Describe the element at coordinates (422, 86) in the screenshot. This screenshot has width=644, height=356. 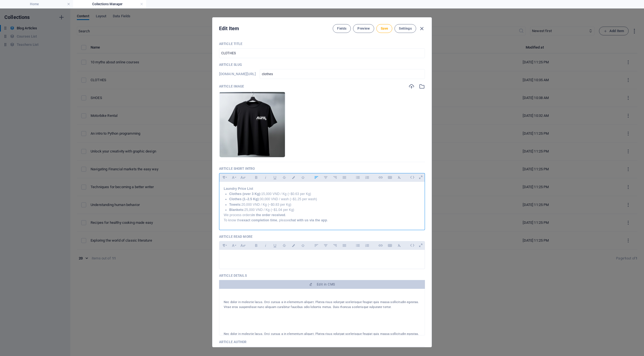
I see `i: Select from file manager or stock photos` at that location.